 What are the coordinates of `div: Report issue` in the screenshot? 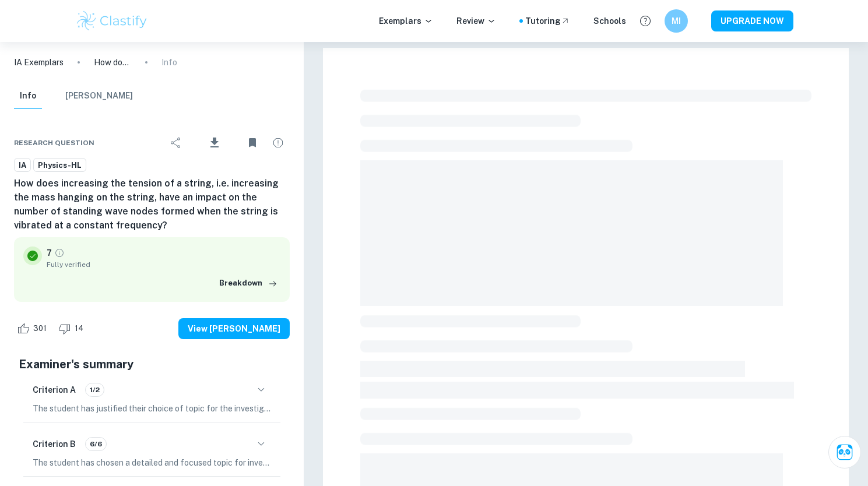 It's located at (278, 143).